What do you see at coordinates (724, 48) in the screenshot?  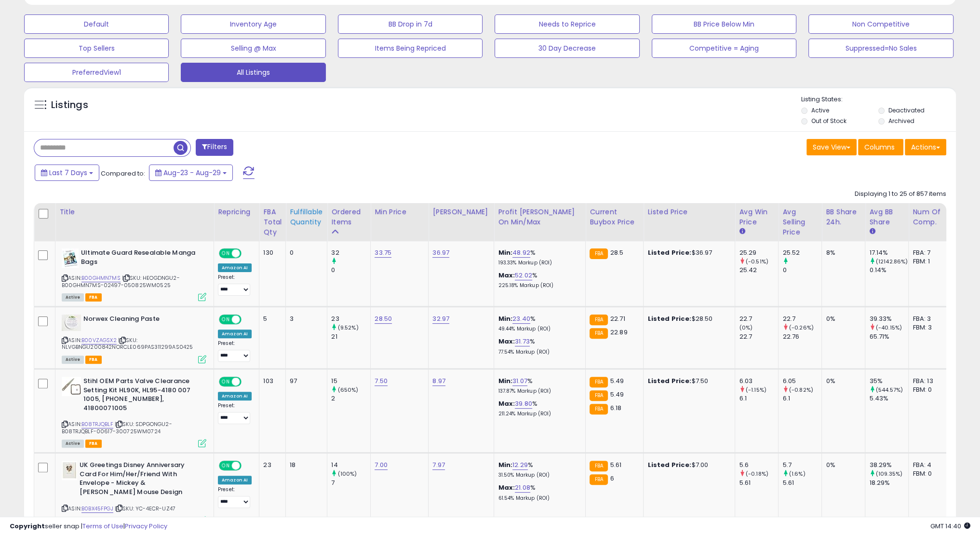 I see `button: Competitive = Aging` at bounding box center [724, 48].